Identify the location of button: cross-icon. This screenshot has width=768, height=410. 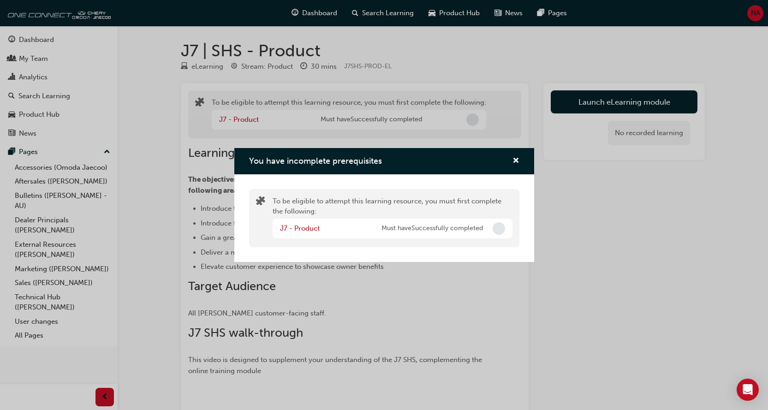
(516, 161).